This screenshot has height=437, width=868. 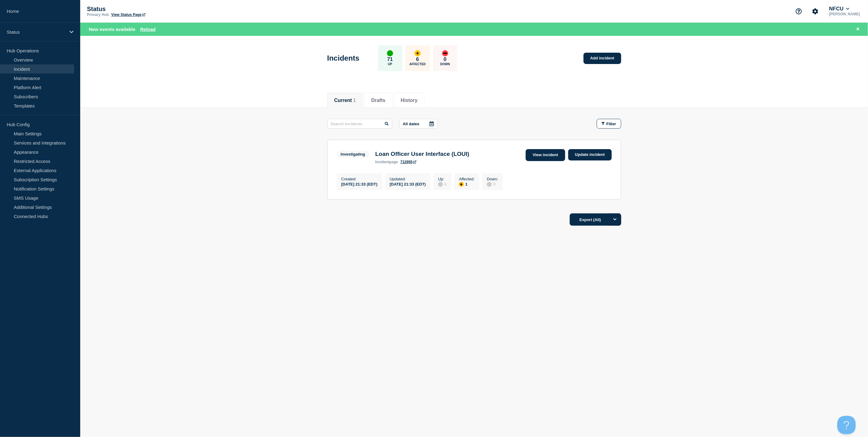 I want to click on a: Add incident, so click(x=603, y=58).